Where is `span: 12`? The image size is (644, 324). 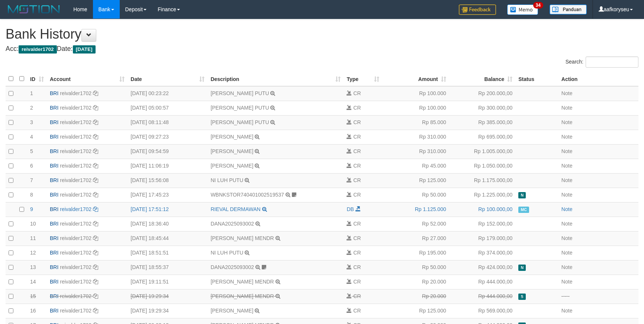 span: 12 is located at coordinates (33, 252).